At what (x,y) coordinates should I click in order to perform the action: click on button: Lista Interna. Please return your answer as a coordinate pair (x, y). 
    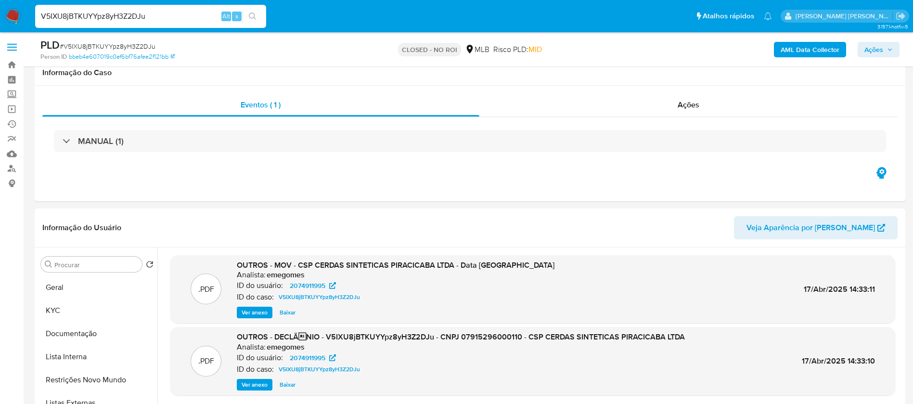
    Looking at the image, I should click on (97, 357).